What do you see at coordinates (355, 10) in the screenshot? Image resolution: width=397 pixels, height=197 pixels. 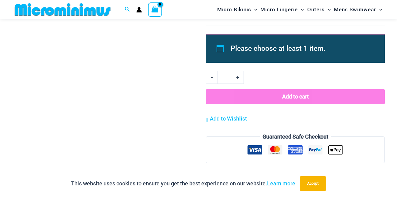 I see `span: Mens Swimwear` at bounding box center [355, 10].